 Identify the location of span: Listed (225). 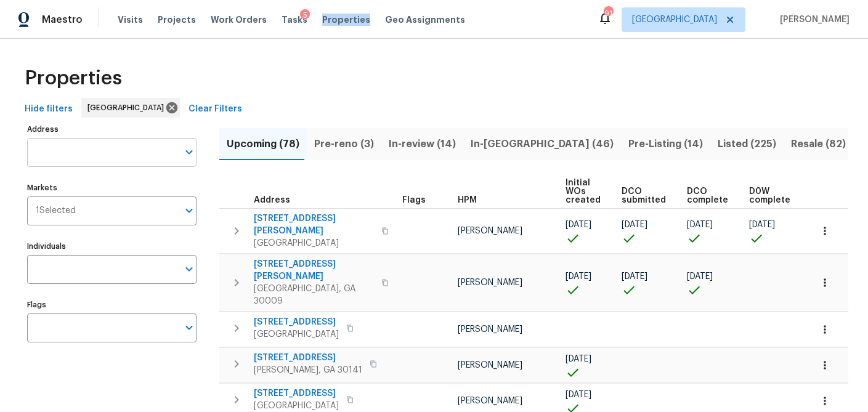
(747, 144).